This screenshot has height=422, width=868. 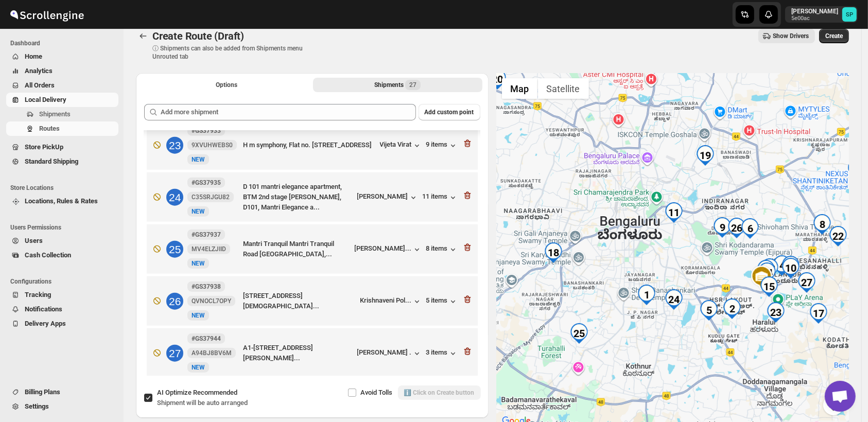 I want to click on div: 15, so click(x=769, y=286).